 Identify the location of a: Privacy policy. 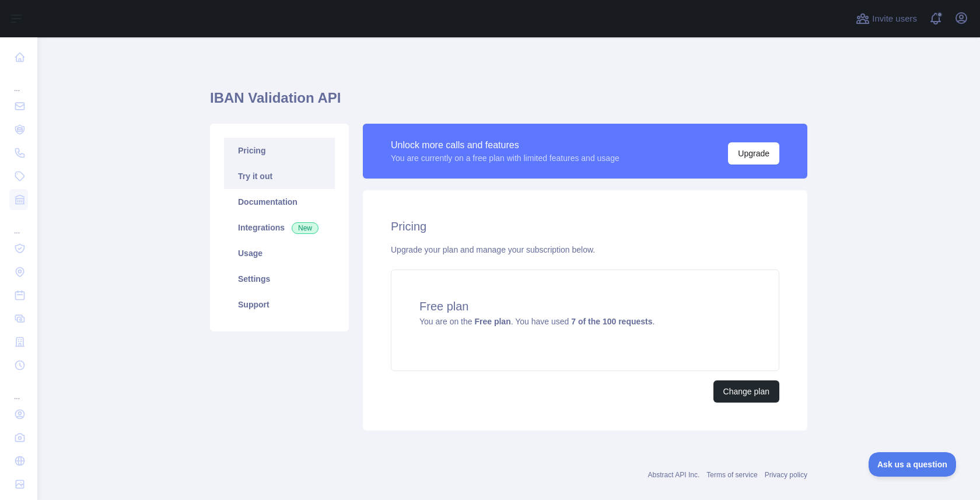
(786, 475).